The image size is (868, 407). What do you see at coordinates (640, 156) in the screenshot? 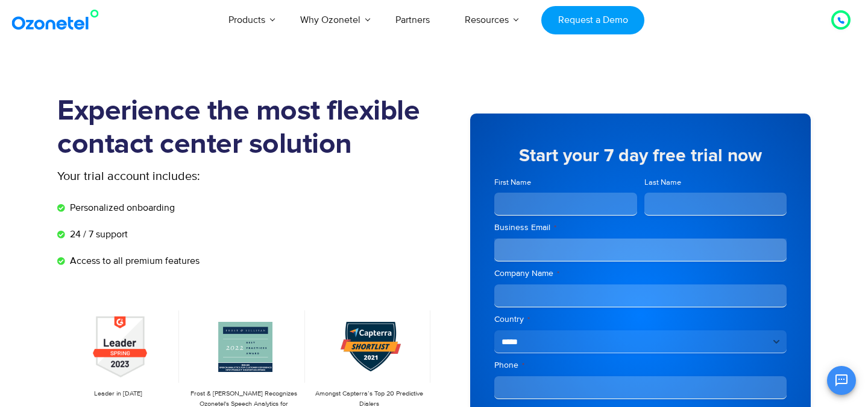
I see `h5: Start your 7 day free trial now` at bounding box center [640, 156].